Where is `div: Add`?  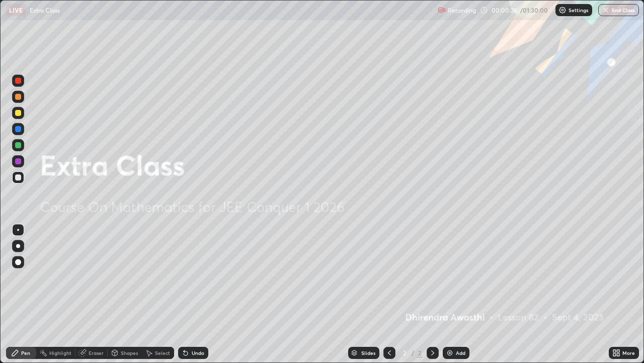
div: Add is located at coordinates (461, 353).